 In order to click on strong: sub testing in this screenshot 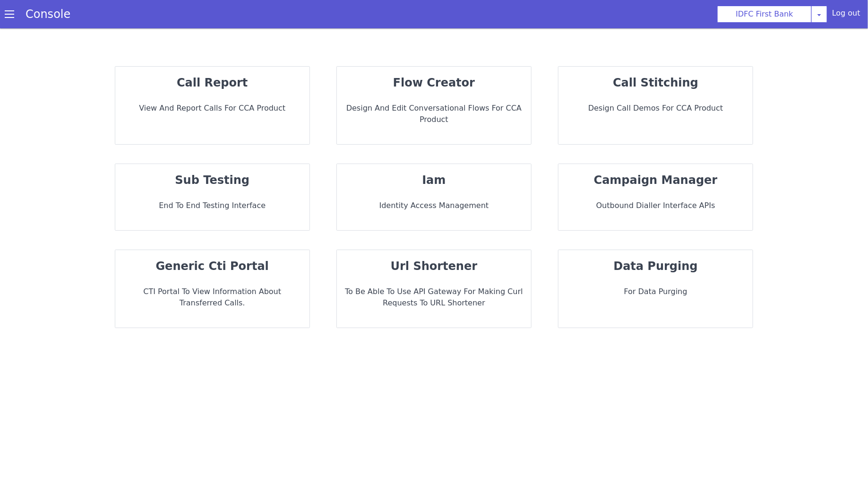, I will do `click(212, 180)`.